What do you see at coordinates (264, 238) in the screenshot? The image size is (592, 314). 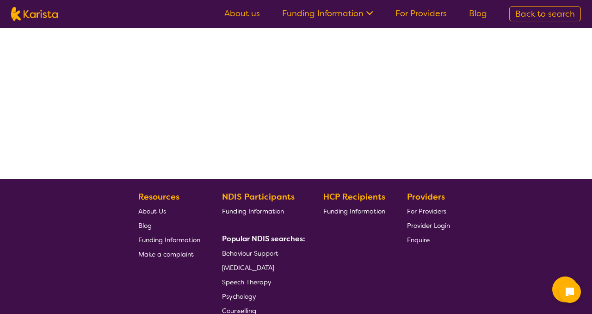 I see `b: Popular NDIS searches:` at bounding box center [264, 238].